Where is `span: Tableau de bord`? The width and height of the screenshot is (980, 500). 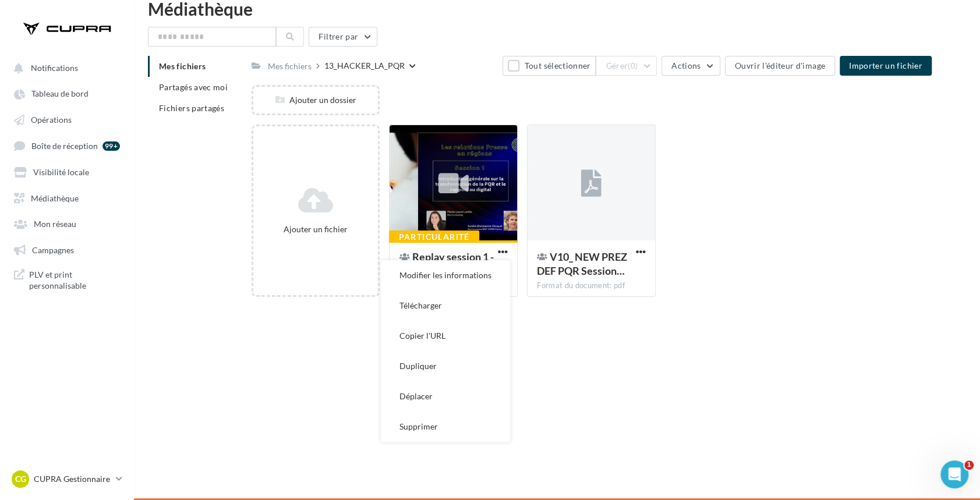
span: Tableau de bord is located at coordinates (60, 94).